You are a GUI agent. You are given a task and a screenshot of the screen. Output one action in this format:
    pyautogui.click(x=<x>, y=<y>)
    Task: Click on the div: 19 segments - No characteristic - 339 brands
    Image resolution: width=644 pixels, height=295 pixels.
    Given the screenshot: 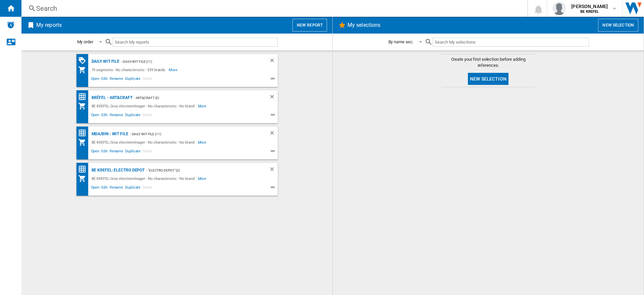 What is the action you would take?
    pyautogui.click(x=130, y=69)
    